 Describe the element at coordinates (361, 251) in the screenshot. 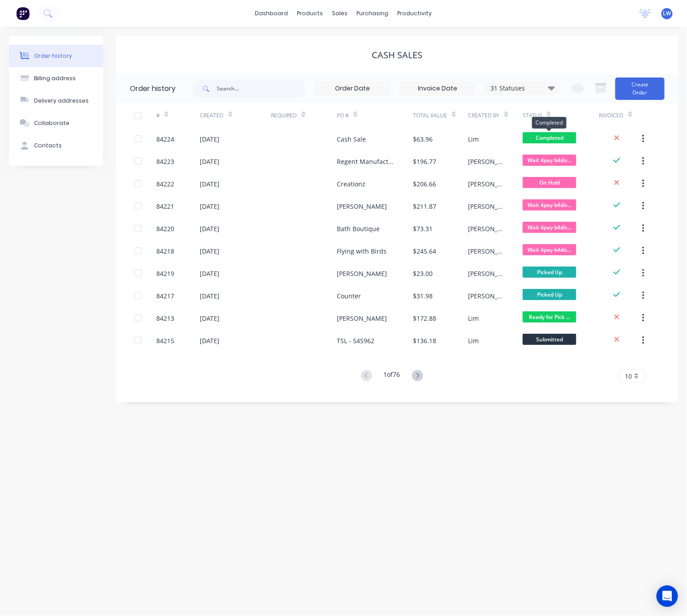

I see `div: Flying with Birds` at that location.